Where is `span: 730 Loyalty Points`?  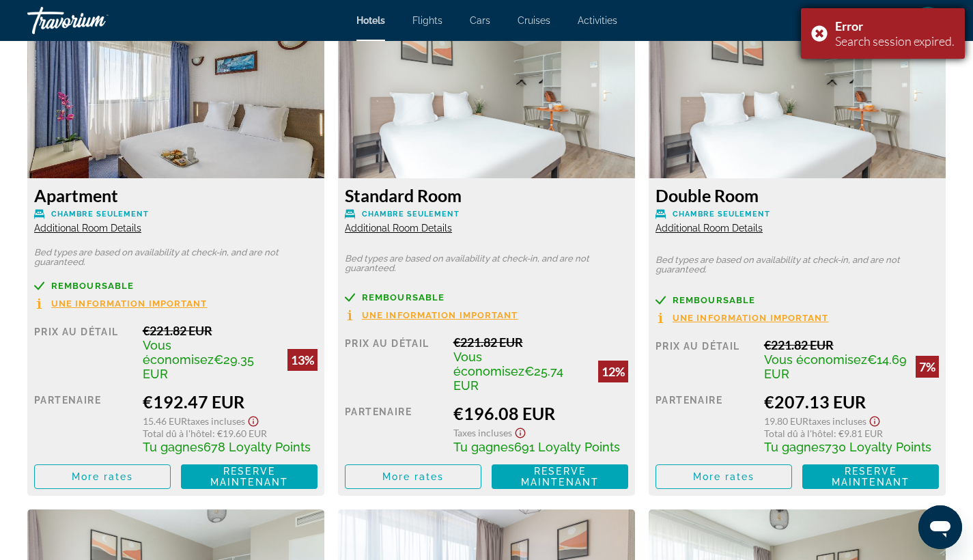
span: 730 Loyalty Points is located at coordinates (878, 446).